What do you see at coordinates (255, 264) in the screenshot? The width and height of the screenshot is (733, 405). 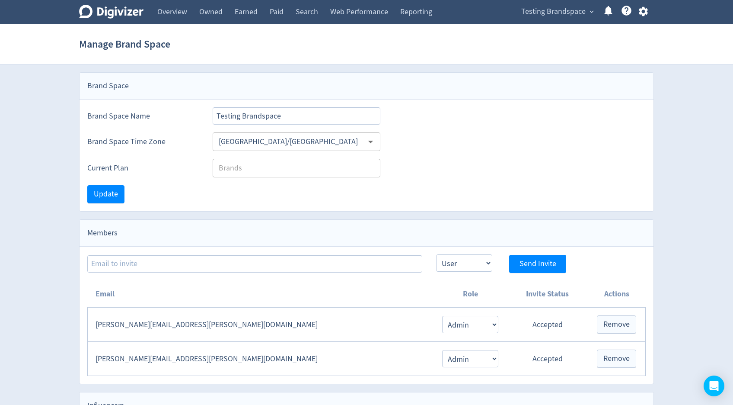 I see `input: Email to invite` at bounding box center [255, 264].